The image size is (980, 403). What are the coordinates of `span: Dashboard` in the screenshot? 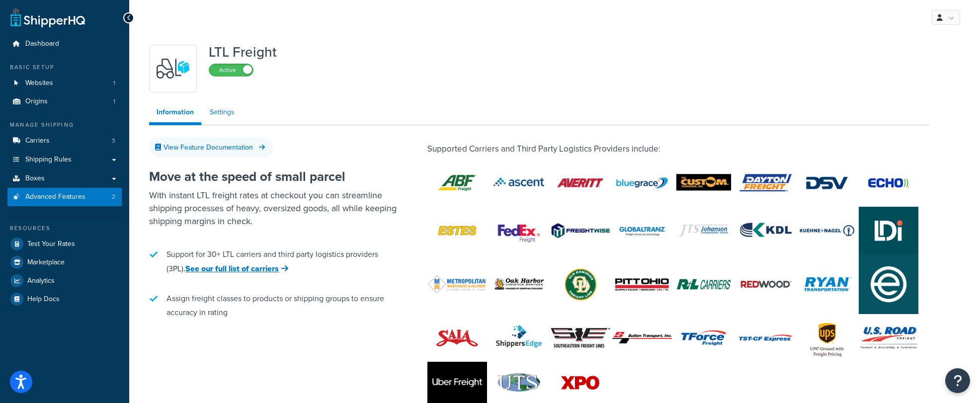 It's located at (43, 44).